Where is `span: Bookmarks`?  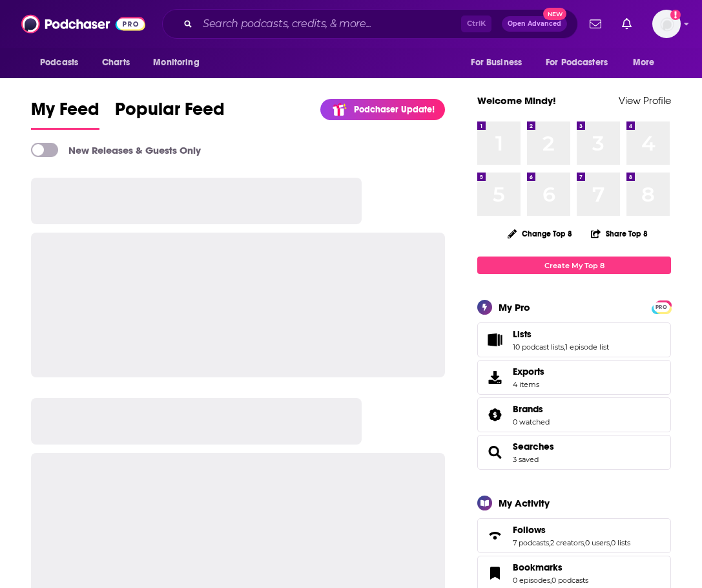
span: Bookmarks is located at coordinates (538, 567).